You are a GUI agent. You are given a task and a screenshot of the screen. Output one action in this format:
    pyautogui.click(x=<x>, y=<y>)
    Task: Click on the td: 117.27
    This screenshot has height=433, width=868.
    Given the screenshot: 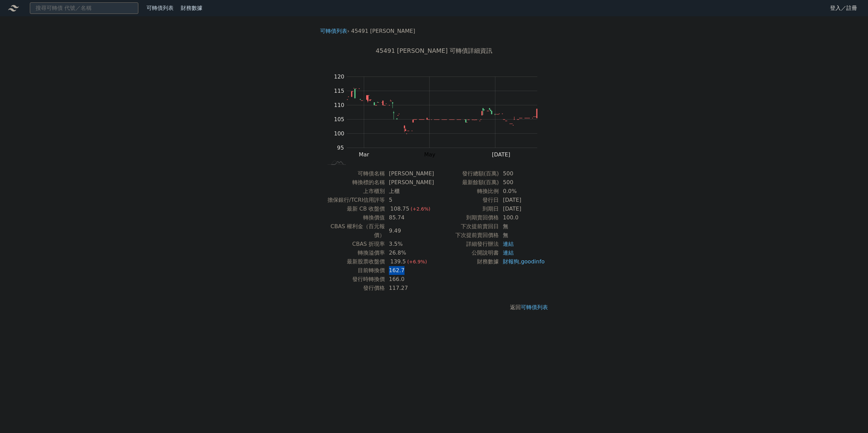 What is the action you would take?
    pyautogui.click(x=409, y=288)
    